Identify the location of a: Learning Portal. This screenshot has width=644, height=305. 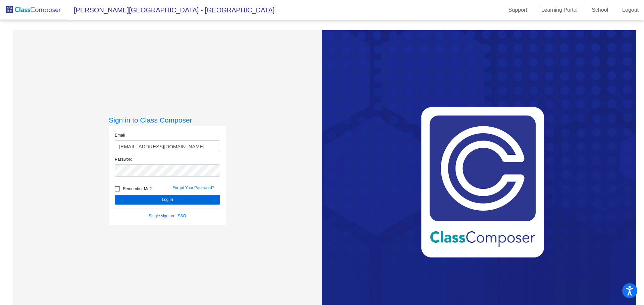
(560, 10).